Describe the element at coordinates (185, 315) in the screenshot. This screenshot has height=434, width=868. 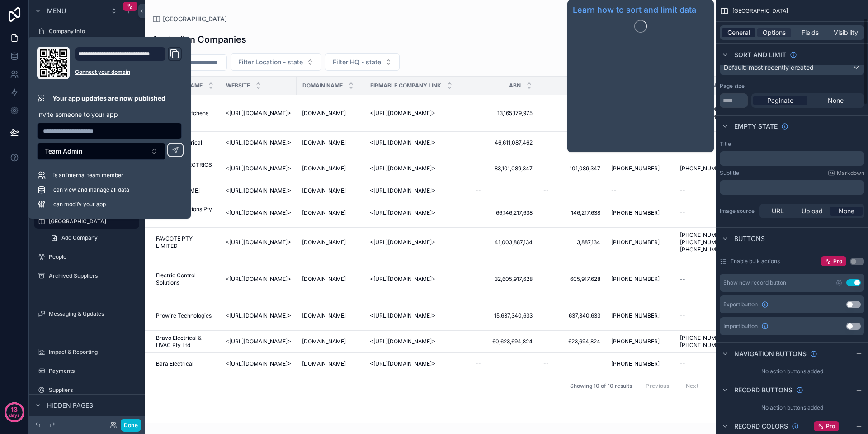
I see `a: Prowire Technologies` at that location.